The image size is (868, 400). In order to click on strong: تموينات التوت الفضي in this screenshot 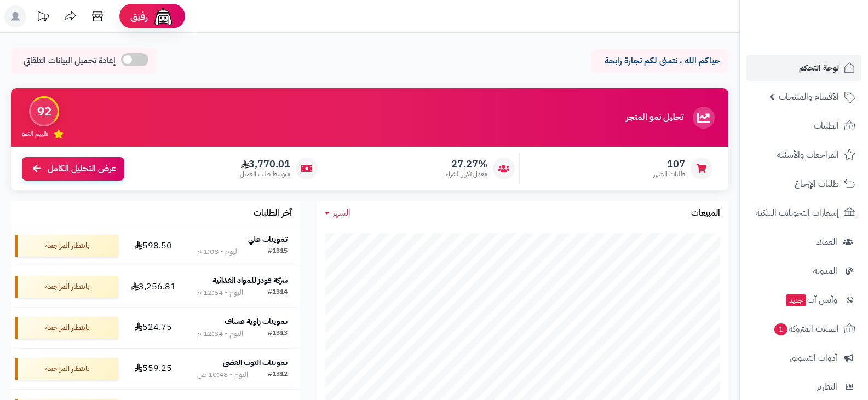, I will do `click(255, 363)`.